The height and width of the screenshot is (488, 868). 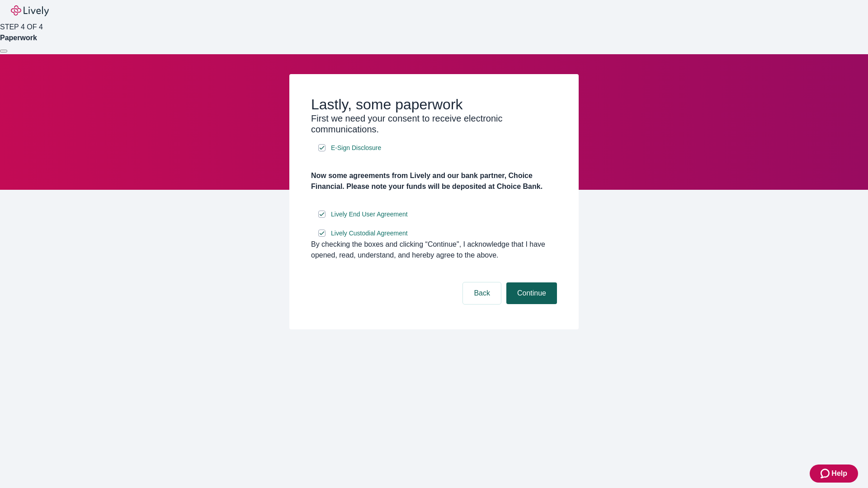 I want to click on svg: Zendesk support icon, so click(x=826, y=474).